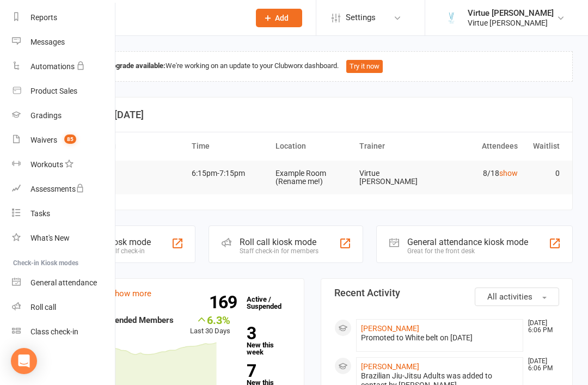 Image resolution: width=588 pixels, height=385 pixels. What do you see at coordinates (452, 18) in the screenshot?
I see `img: thumb_image1658196043.png` at bounding box center [452, 18].